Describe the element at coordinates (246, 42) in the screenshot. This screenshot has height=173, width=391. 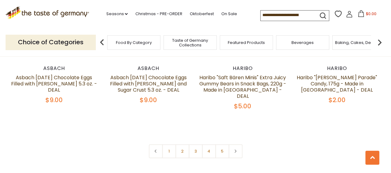
I see `a: Featured Products` at that location.